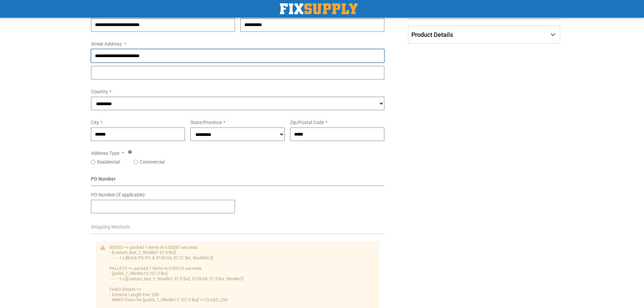  I want to click on span: Street Address, so click(106, 44).